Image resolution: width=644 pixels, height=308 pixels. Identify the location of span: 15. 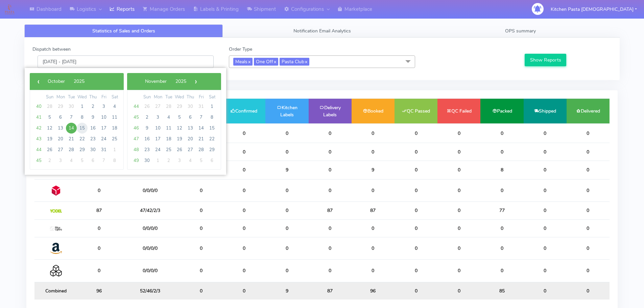
(212, 128).